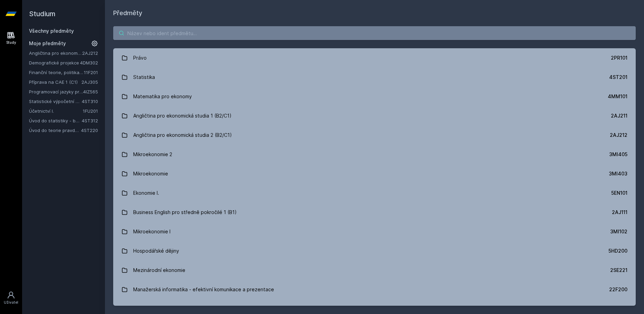 The width and height of the screenshot is (644, 314). I want to click on div: Business English pro středně pokročilé 1 (B1), so click(185, 213).